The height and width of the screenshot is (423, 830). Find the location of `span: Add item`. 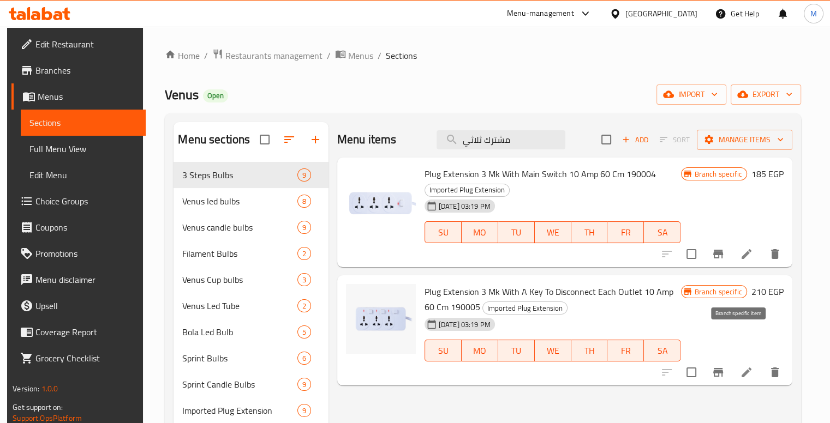

span: Add item is located at coordinates (635, 140).